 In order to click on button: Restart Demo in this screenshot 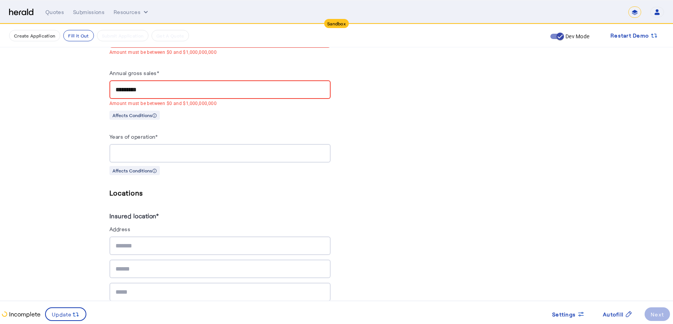, I will do `click(634, 36)`.